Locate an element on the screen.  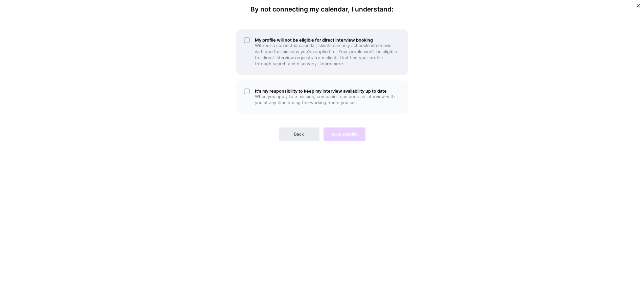
span: Back is located at coordinates (299, 134).